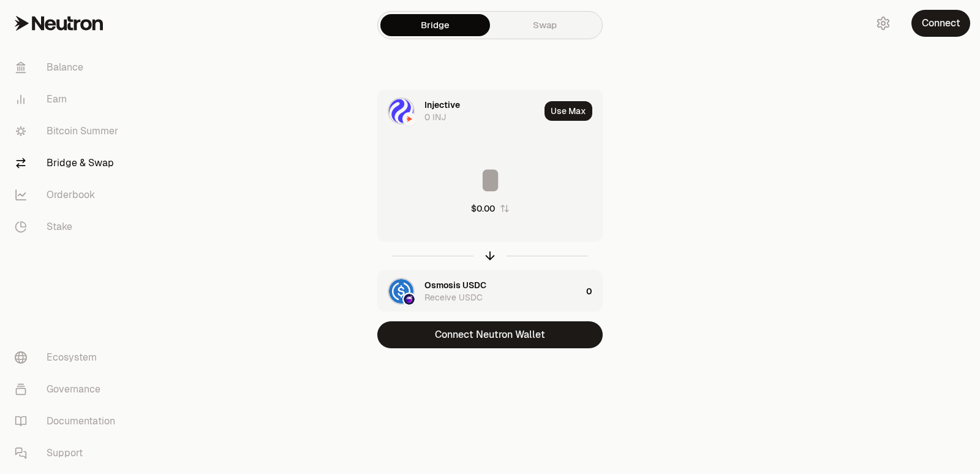 This screenshot has width=980, height=474. What do you see at coordinates (409, 299) in the screenshot?
I see `img: Osmosis Logo` at bounding box center [409, 299].